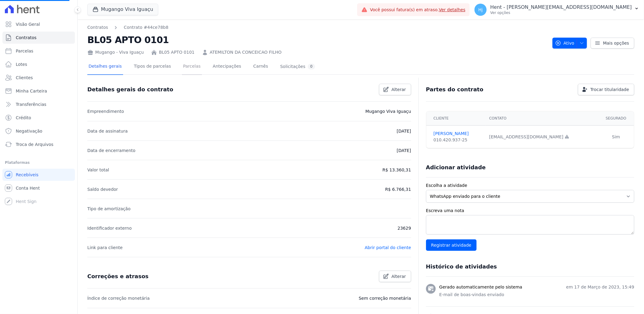 This screenshot has height=314, width=644. Describe the element at coordinates (39, 163) in the screenshot. I see `div: Plataformas` at that location.